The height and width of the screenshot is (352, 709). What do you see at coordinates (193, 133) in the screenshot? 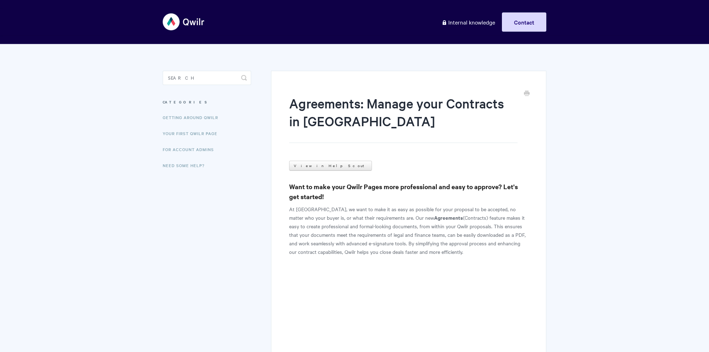
I see `a: Your First Qwilr Page` at bounding box center [193, 133].